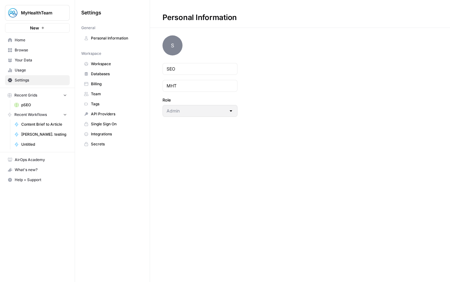 Image resolution: width=450 pixels, height=282 pixels. Describe the element at coordinates (37, 114) in the screenshot. I see `button: Recent Workflows` at that location.